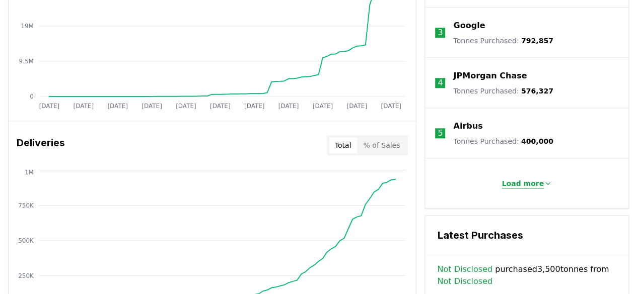 The height and width of the screenshot is (294, 637). Describe the element at coordinates (469, 26) in the screenshot. I see `p: Google` at that location.